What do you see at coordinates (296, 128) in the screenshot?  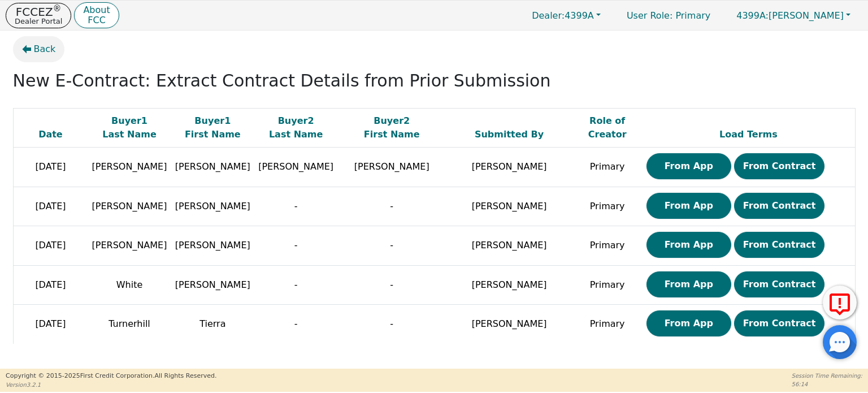 I see `div: Buyer 2 Last Name` at bounding box center [296, 128].